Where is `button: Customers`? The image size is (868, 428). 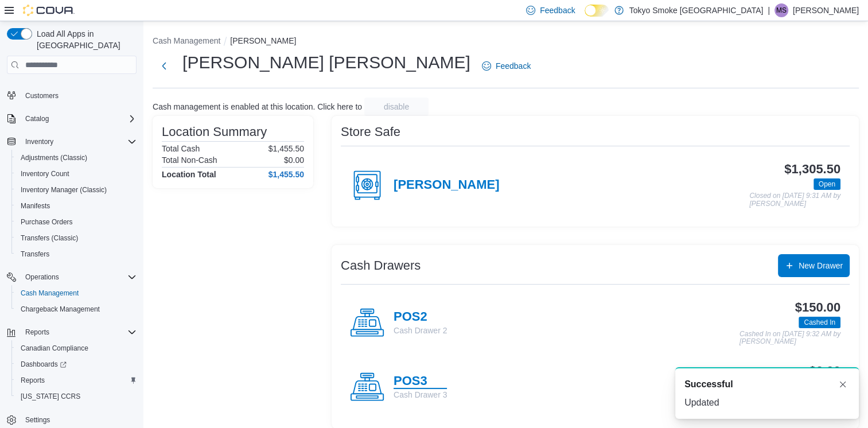
button: Customers is located at coordinates (72, 95).